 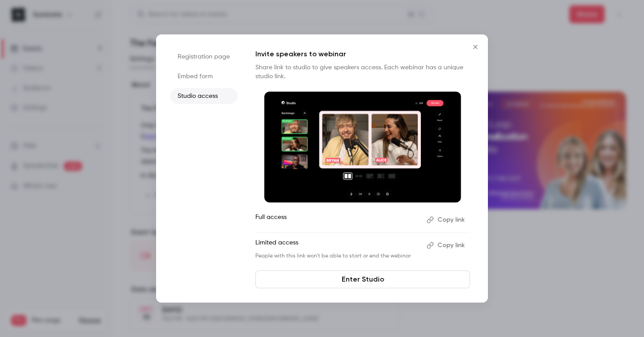 What do you see at coordinates (337, 256) in the screenshot?
I see `p: People with this link won't be able to start or end the webinar` at bounding box center [337, 256].